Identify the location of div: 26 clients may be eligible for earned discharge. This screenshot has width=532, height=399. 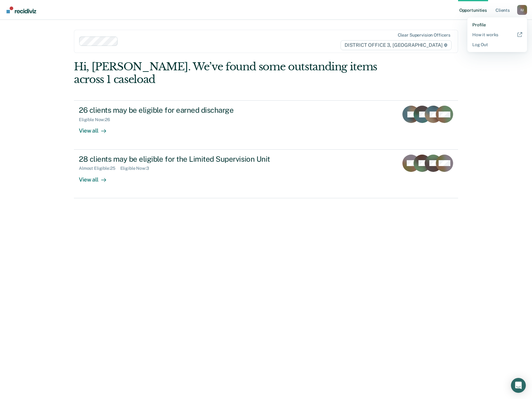
(188, 110).